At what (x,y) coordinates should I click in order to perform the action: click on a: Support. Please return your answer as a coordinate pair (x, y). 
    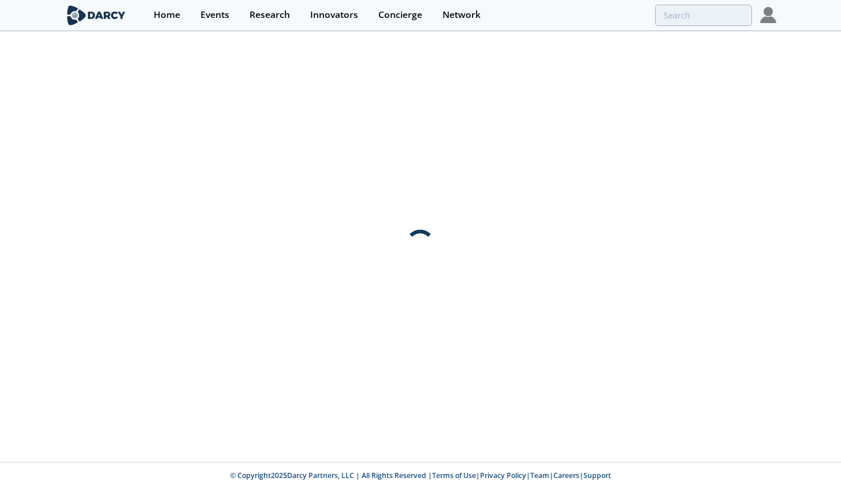
    Looking at the image, I should click on (597, 475).